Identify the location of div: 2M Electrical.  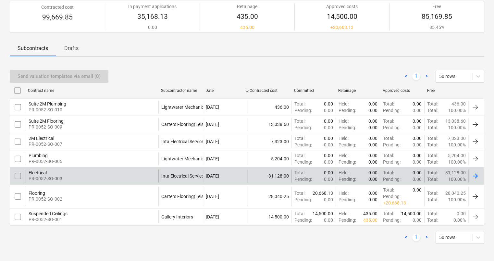
(45, 138).